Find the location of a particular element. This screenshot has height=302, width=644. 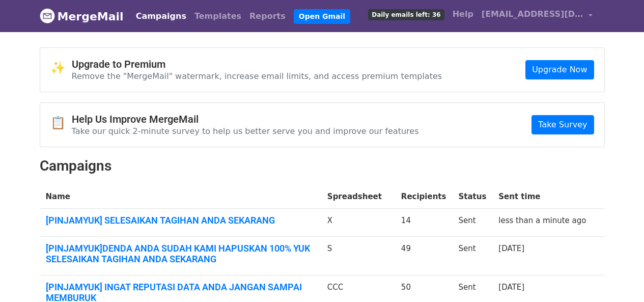

h2: Campaigns is located at coordinates (322, 166).